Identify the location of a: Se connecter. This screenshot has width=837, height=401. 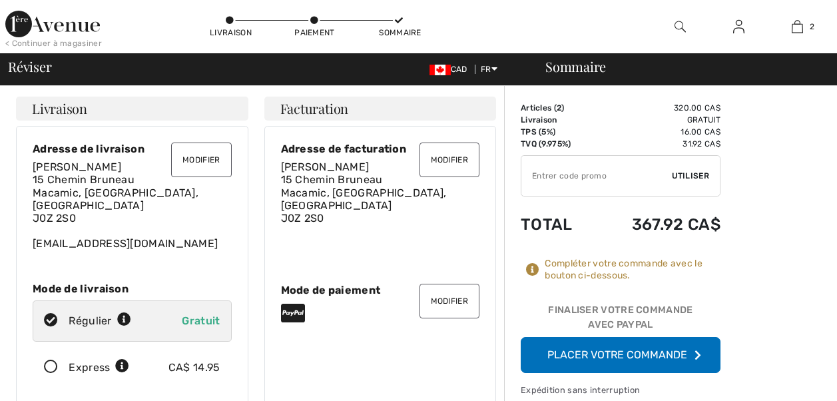
(739, 27).